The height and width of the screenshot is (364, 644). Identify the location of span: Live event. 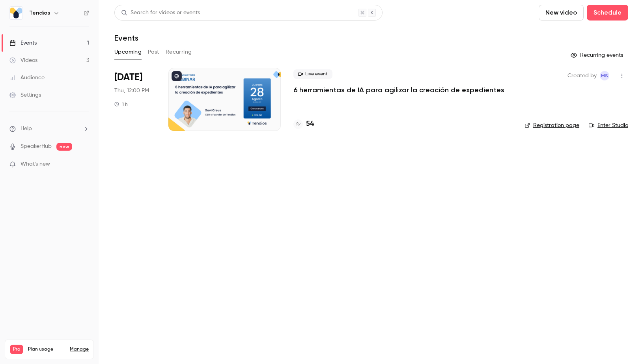
(313, 74).